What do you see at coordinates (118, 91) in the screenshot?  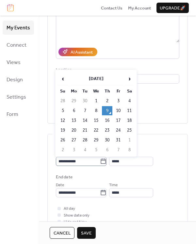 I see `th: Fr` at bounding box center [118, 91].